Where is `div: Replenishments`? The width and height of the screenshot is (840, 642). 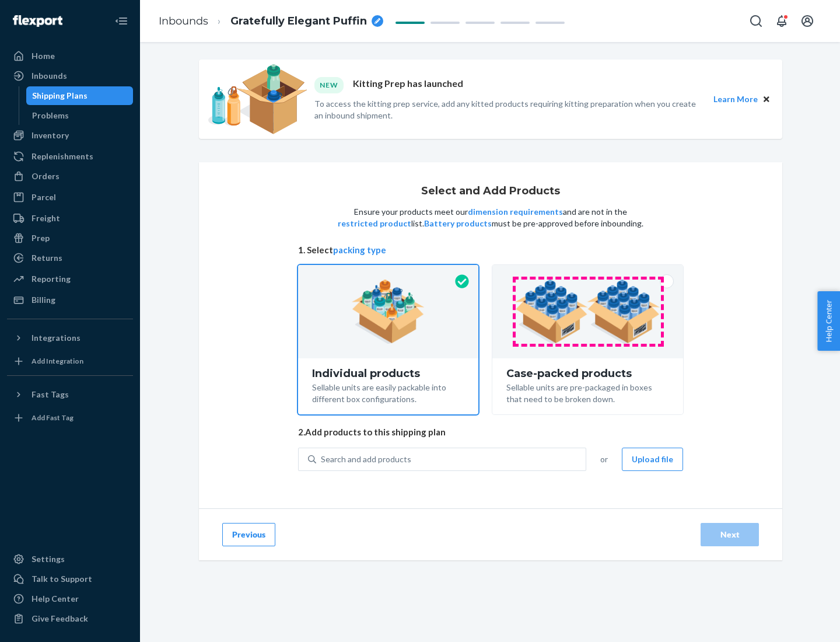 div: Replenishments is located at coordinates (62, 157).